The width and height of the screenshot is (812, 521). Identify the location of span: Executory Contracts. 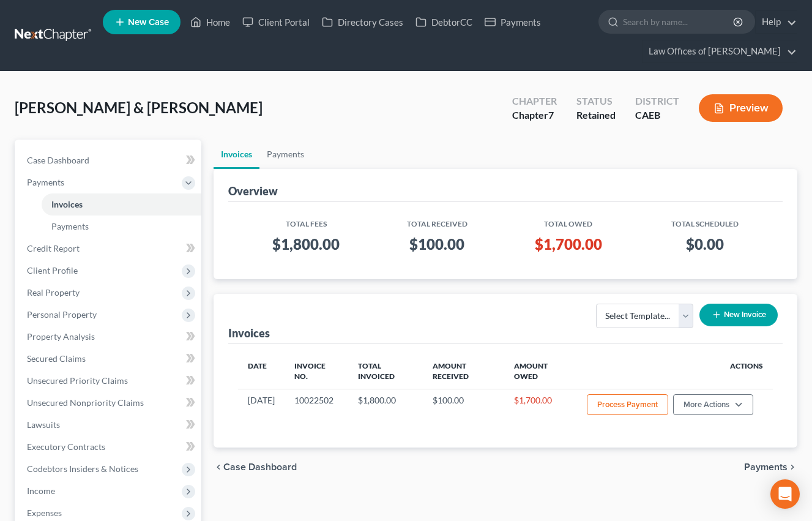
(66, 446).